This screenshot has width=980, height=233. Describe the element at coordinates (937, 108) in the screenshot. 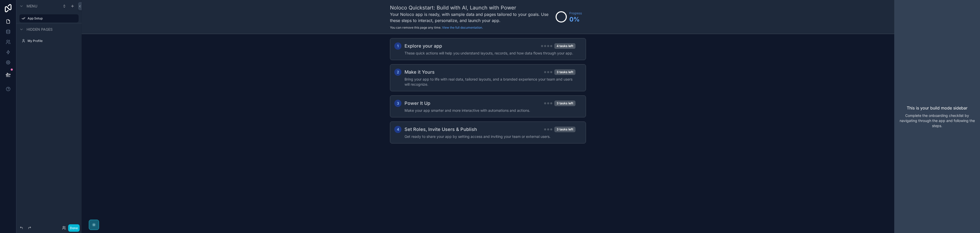

I see `p: This is your build mode sidebar` at that location.